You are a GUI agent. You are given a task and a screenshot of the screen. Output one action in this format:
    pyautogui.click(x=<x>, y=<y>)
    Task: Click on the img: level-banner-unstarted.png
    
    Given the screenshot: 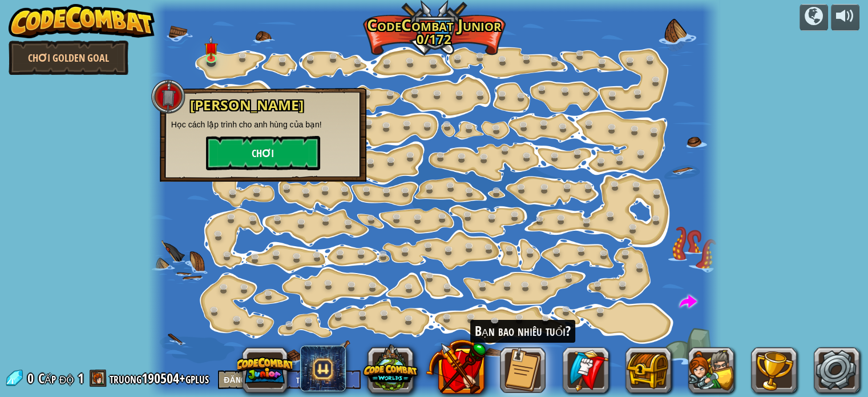 What is the action you would take?
    pyautogui.click(x=211, y=48)
    